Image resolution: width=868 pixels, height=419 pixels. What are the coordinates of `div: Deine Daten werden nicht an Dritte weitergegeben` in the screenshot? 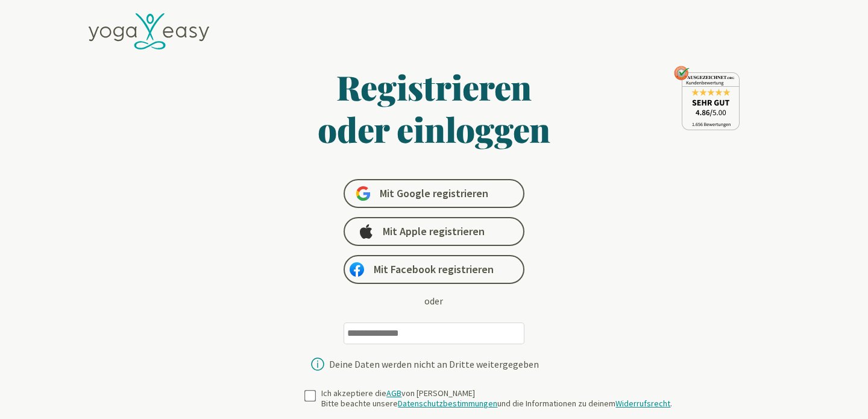 It's located at (434, 364).